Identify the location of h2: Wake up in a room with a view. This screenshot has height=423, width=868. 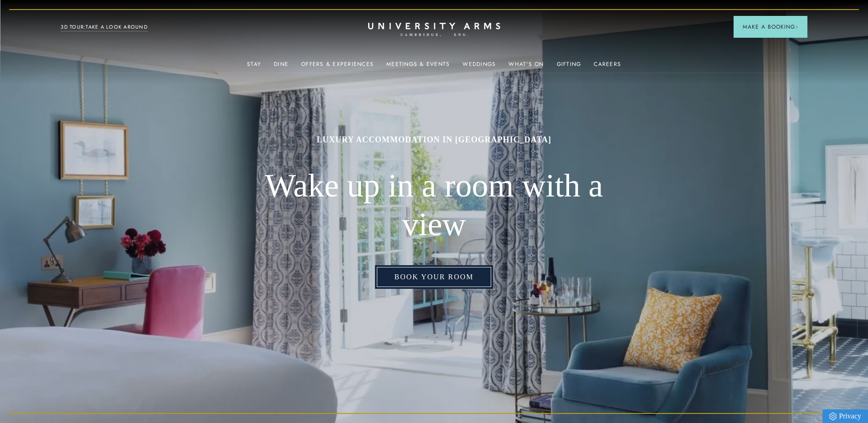
(434, 206).